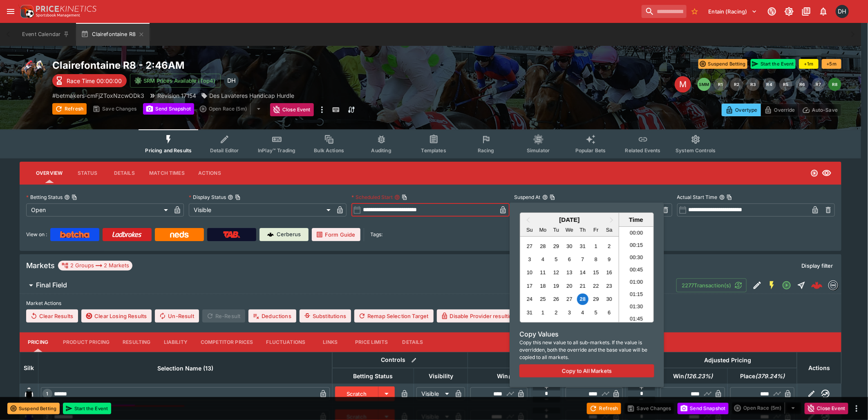  I want to click on li: 01:15, so click(637, 294).